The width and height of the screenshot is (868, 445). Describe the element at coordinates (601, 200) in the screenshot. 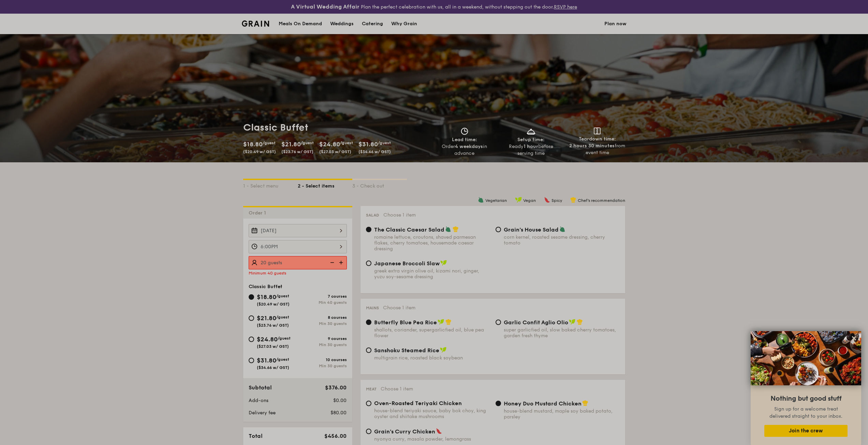

I see `span: Chef's recommendation` at that location.